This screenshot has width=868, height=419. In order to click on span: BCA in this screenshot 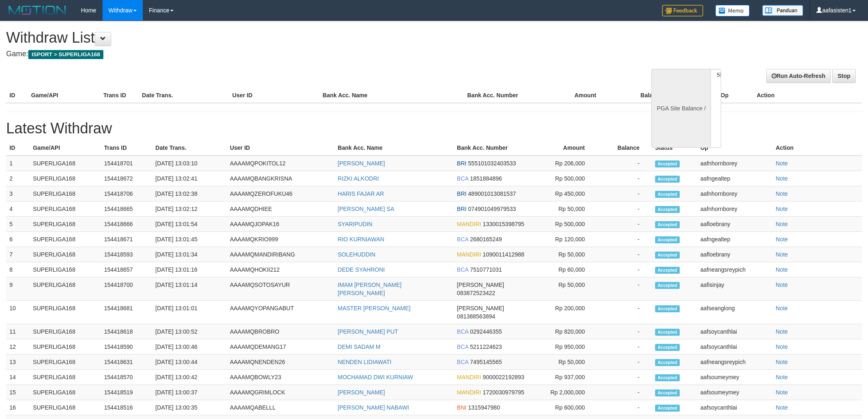, I will do `click(463, 362)`.